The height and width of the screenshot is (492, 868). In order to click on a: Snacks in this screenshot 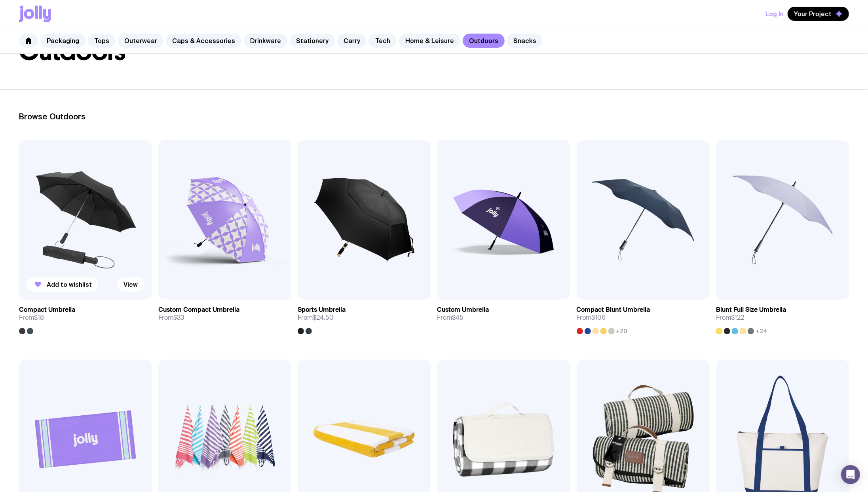, I will do `click(525, 41)`.